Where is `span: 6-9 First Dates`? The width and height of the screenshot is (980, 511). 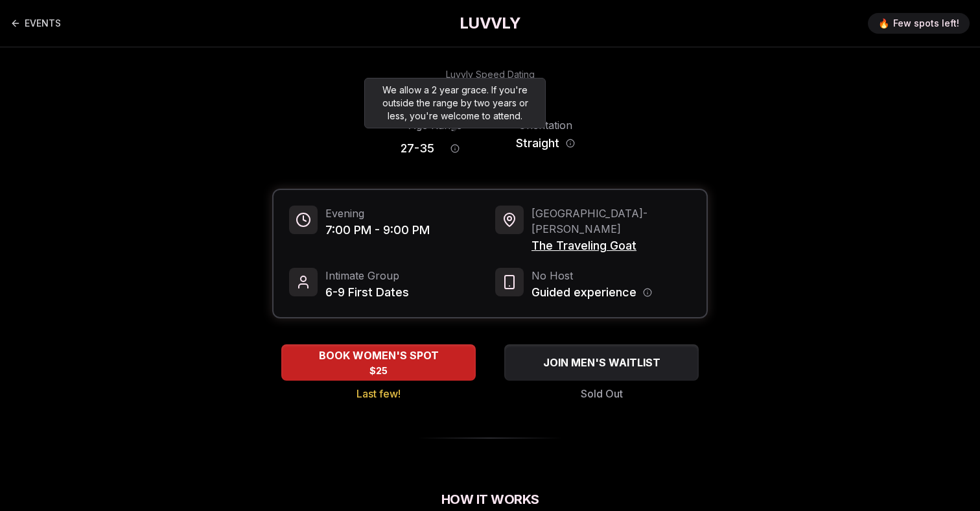 span: 6-9 First Dates is located at coordinates (367, 292).